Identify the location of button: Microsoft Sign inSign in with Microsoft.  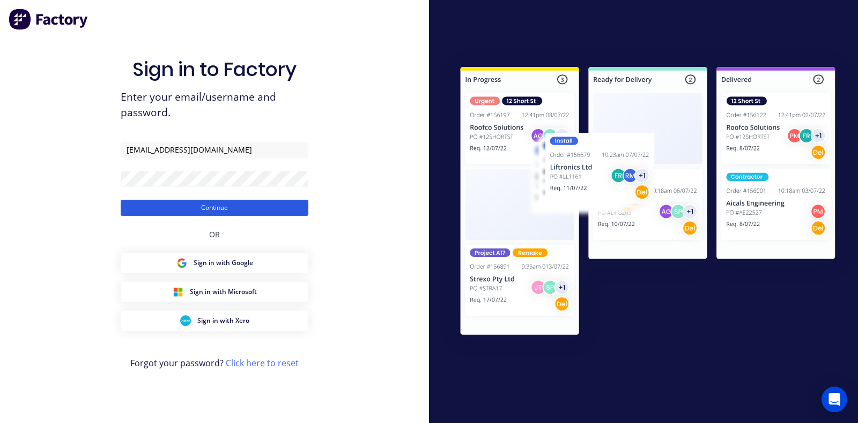
(214, 292).